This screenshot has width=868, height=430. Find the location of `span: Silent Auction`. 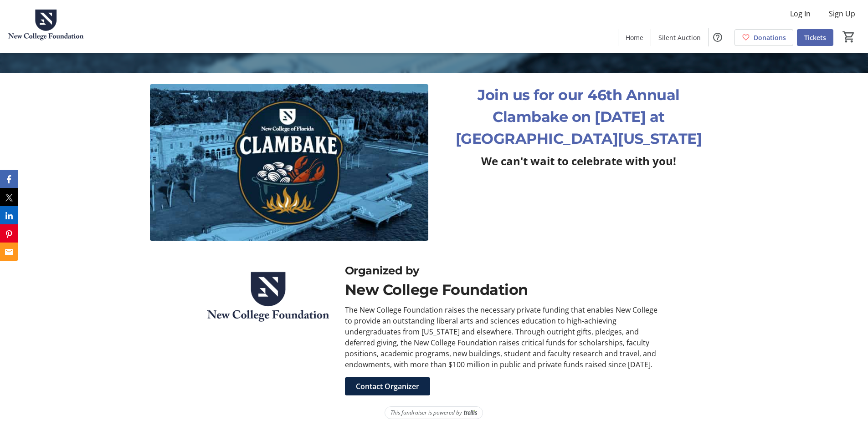

span: Silent Auction is located at coordinates (679, 37).